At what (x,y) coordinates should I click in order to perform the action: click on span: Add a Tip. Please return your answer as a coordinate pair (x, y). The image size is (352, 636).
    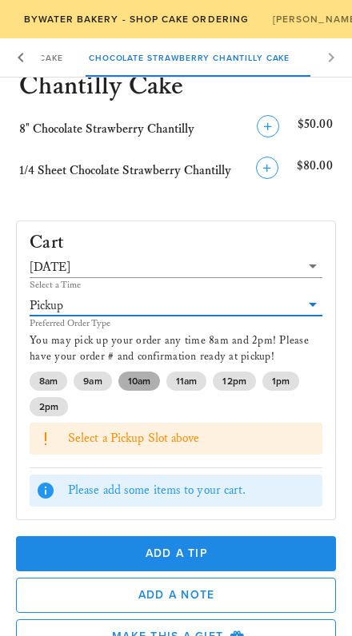
    Looking at the image, I should click on (176, 553).